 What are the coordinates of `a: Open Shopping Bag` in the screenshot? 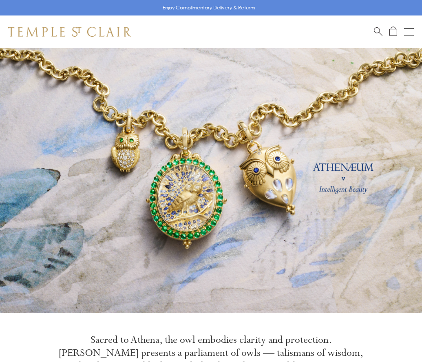 It's located at (393, 31).